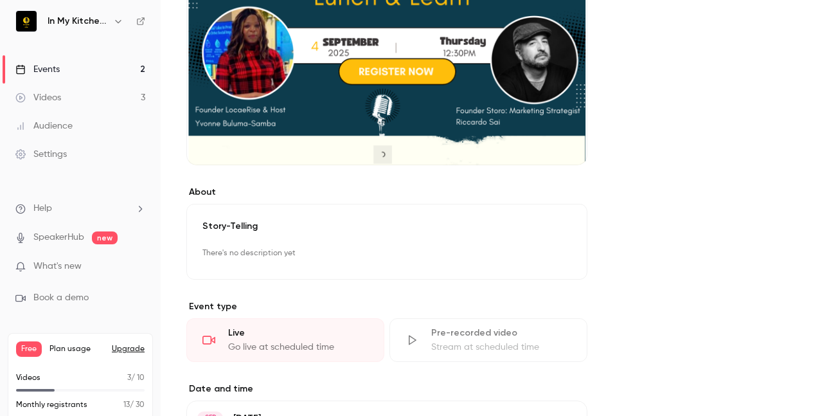 Image resolution: width=838 pixels, height=416 pixels. Describe the element at coordinates (489, 340) in the screenshot. I see `div: Pre-recorded videoStream at scheduled time` at that location.